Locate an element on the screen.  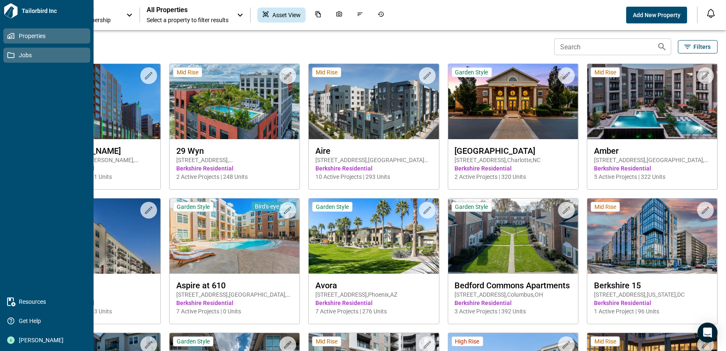
div: Open Intercom Messenger is located at coordinates (708, 333).